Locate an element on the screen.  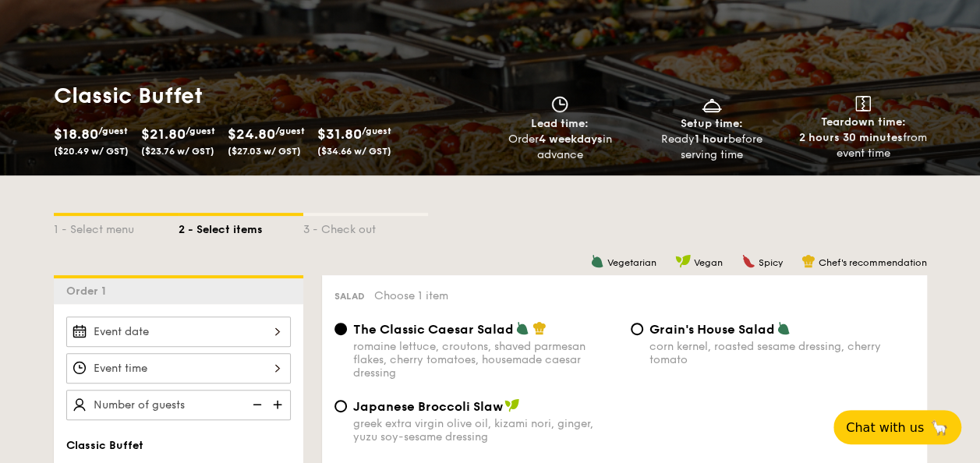
span: Setup time: is located at coordinates (712, 123).